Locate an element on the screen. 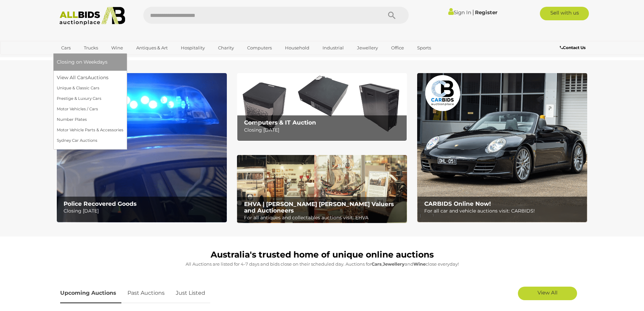 This screenshot has height=311, width=644. a: Sign In is located at coordinates (460, 12).